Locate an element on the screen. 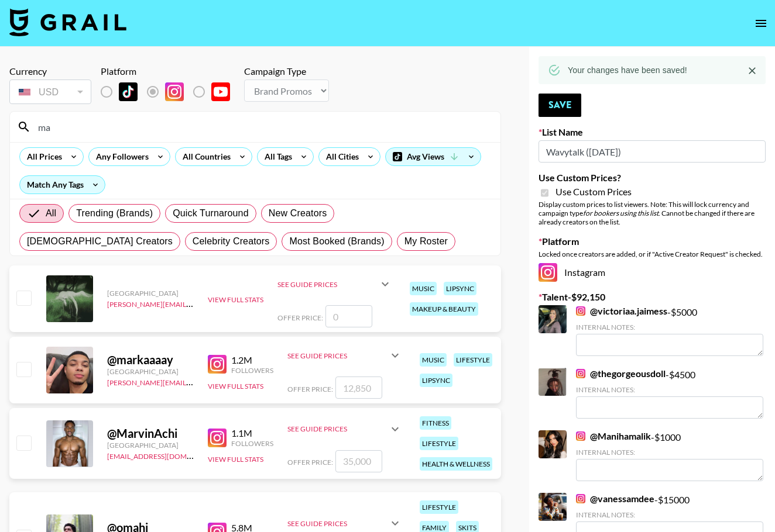 The width and height of the screenshot is (775, 532). div: Your changes have been saved! is located at coordinates (628, 70).